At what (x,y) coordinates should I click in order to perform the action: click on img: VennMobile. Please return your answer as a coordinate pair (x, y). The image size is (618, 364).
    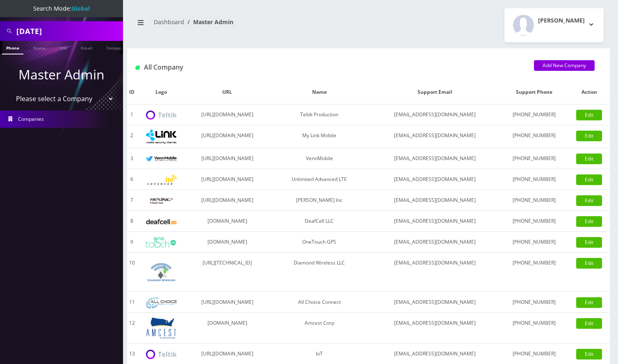
    Looking at the image, I should click on (161, 159).